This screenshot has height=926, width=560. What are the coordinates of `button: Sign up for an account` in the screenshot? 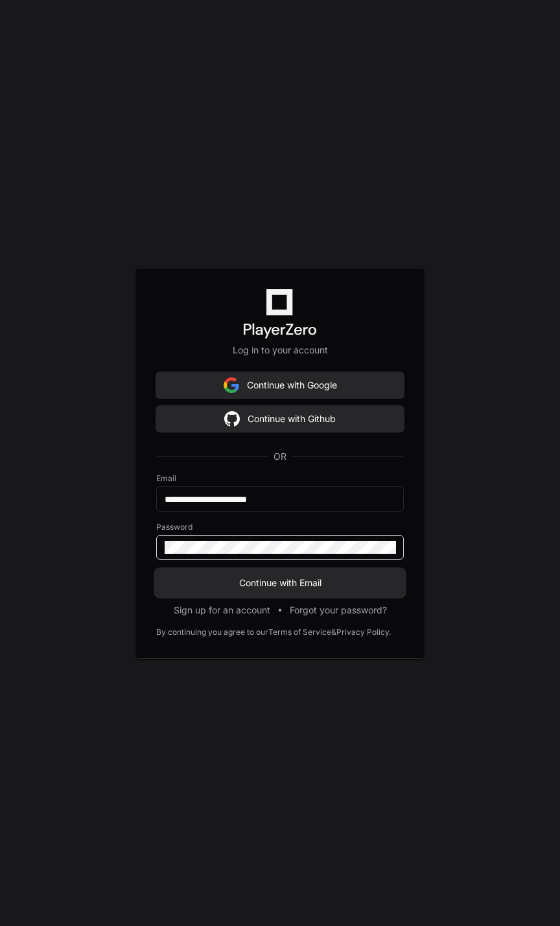 It's located at (222, 610).